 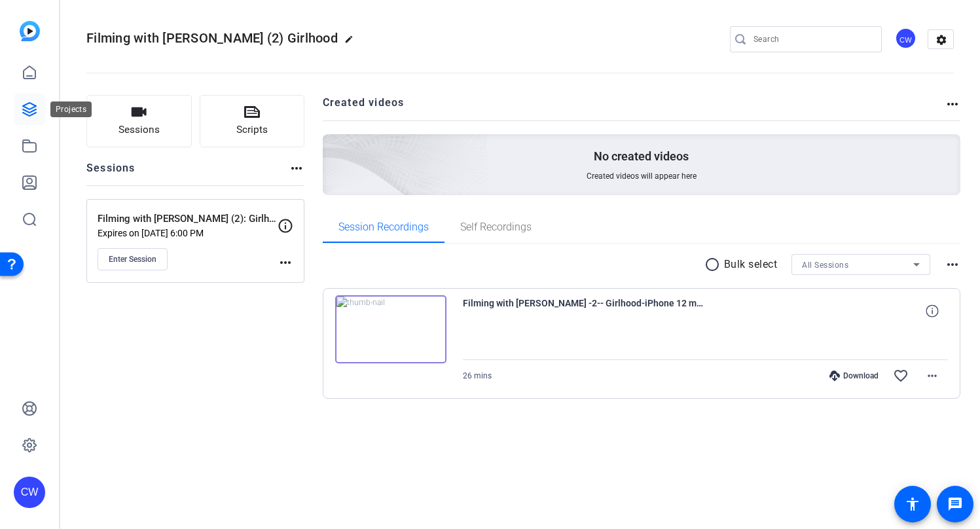 I want to click on h2: Sessions, so click(x=111, y=173).